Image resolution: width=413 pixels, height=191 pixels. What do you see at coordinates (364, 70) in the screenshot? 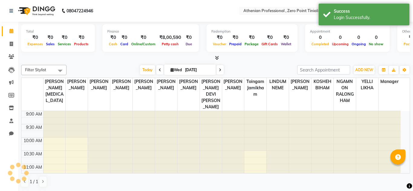
I see `button: ADD NEW` at bounding box center [364, 70].